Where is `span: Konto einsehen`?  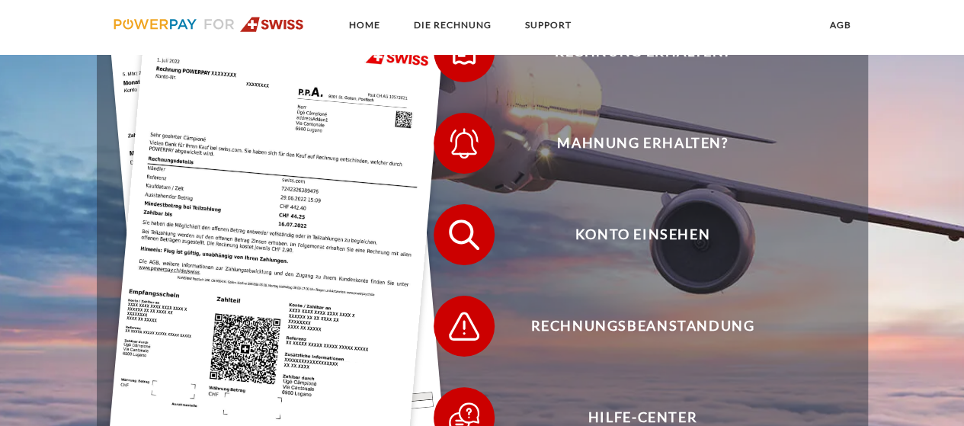
span: Konto einsehen is located at coordinates (642, 235).